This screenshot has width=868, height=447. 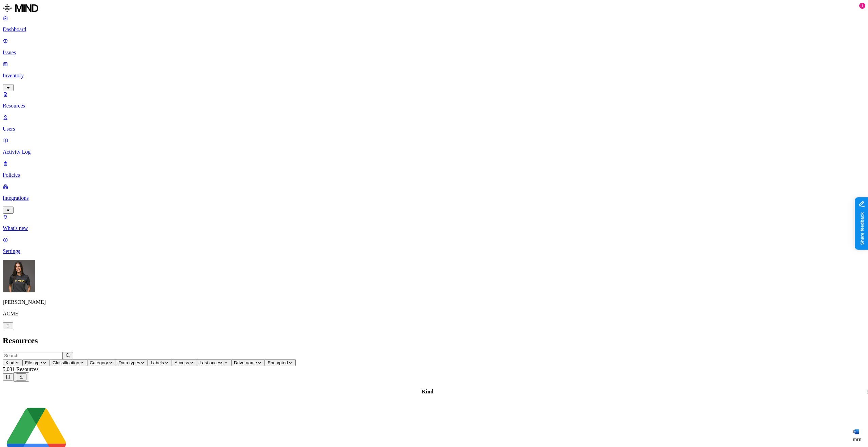 What do you see at coordinates (10, 362) in the screenshot?
I see `span: Kind` at bounding box center [10, 362].